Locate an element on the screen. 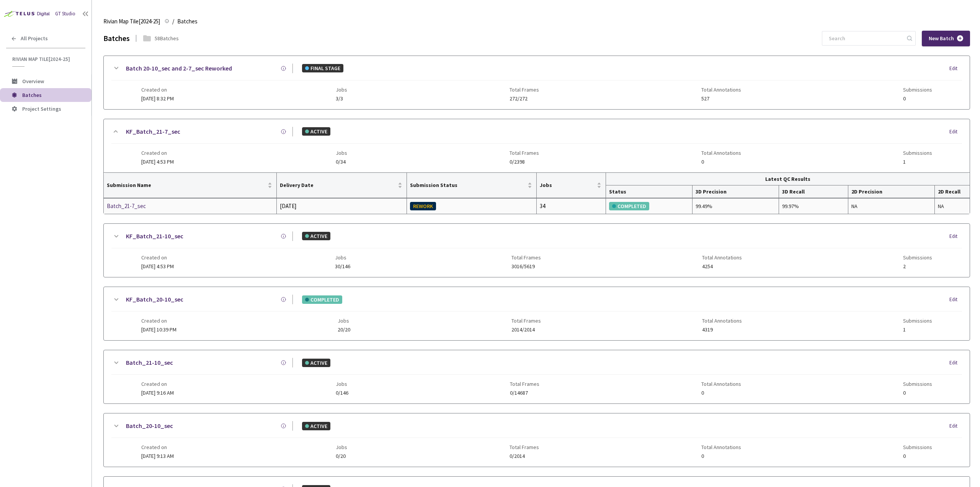  th: 3D Recall is located at coordinates (813, 191).